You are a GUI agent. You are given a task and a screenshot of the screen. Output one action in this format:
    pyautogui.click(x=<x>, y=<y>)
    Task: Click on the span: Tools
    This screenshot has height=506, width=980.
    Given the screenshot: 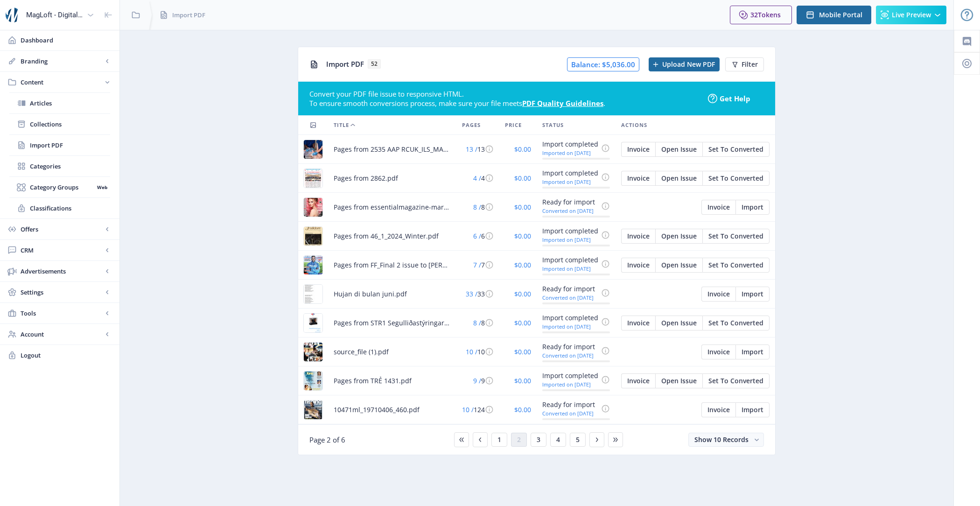 What is the action you would take?
    pyautogui.click(x=62, y=313)
    